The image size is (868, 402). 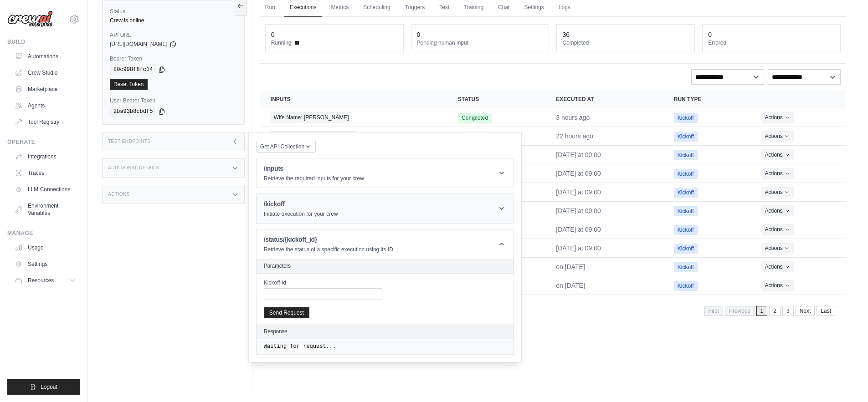 I want to click on time: August 30, 2025 at 09:00 GMT-3, so click(x=578, y=229).